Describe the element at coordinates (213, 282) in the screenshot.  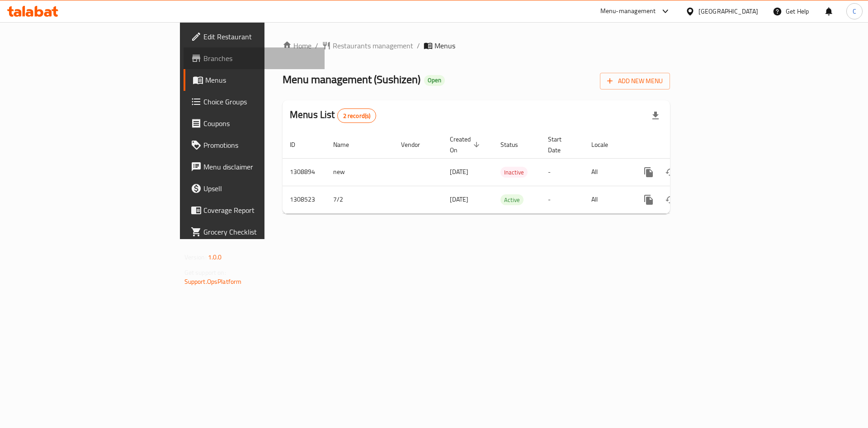
I see `a: Support.OpsPlatform` at that location.